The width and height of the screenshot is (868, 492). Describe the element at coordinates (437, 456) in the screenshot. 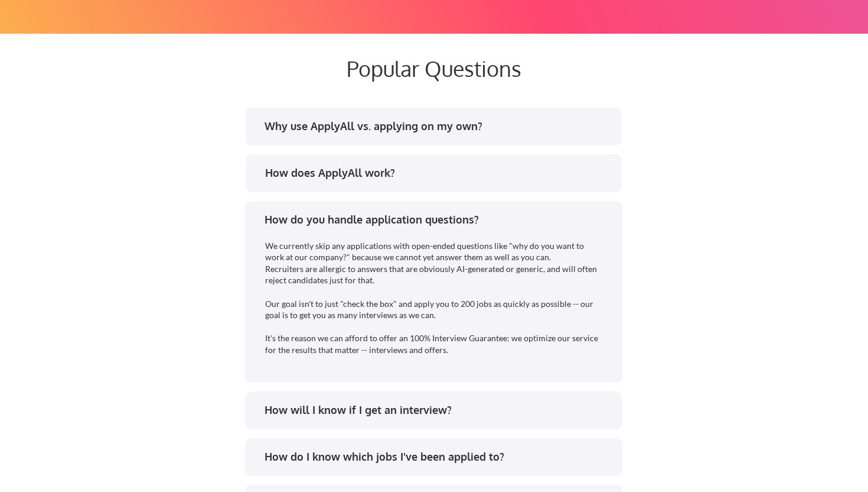

I see `div: How do I know which jobs I've been applied to?` at that location.